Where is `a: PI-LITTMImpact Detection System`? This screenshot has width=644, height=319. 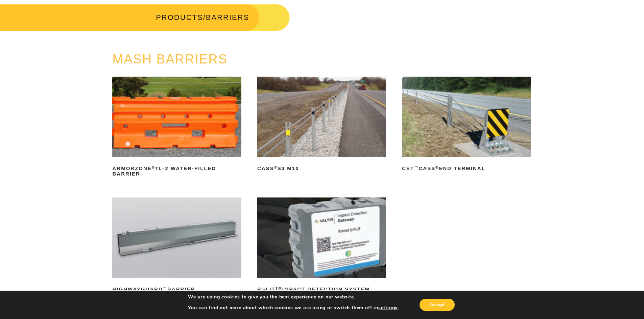 a: PI-LITTMImpact Detection System is located at coordinates (321, 247).